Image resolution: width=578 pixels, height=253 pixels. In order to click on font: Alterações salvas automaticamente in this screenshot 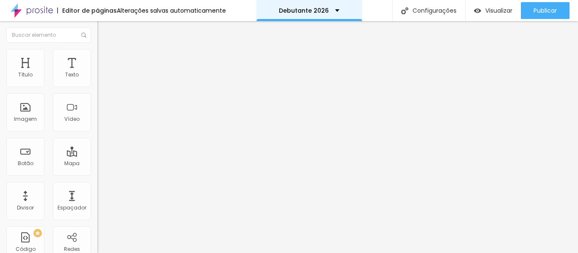, I will do `click(171, 11)`.